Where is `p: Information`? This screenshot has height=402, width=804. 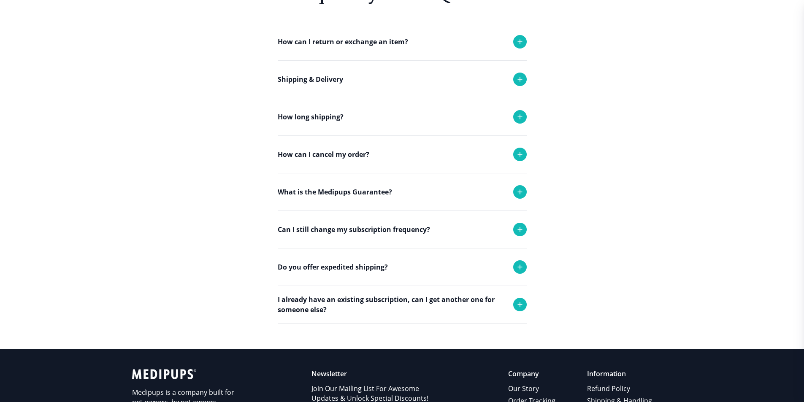 p: Information is located at coordinates (620, 374).